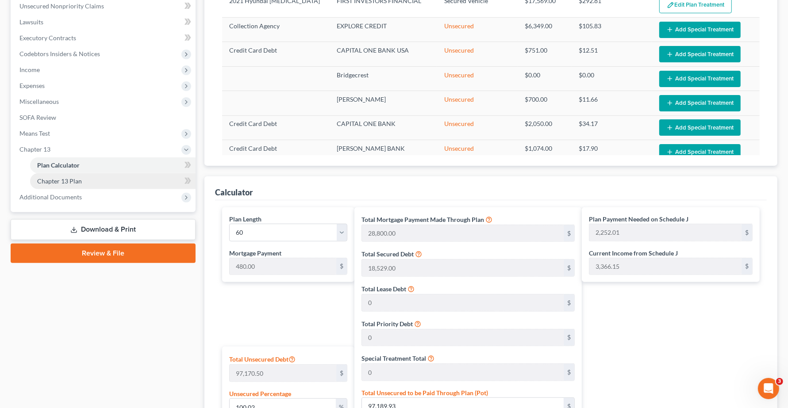  What do you see at coordinates (104, 118) in the screenshot?
I see `a: SOFA Review` at bounding box center [104, 118].